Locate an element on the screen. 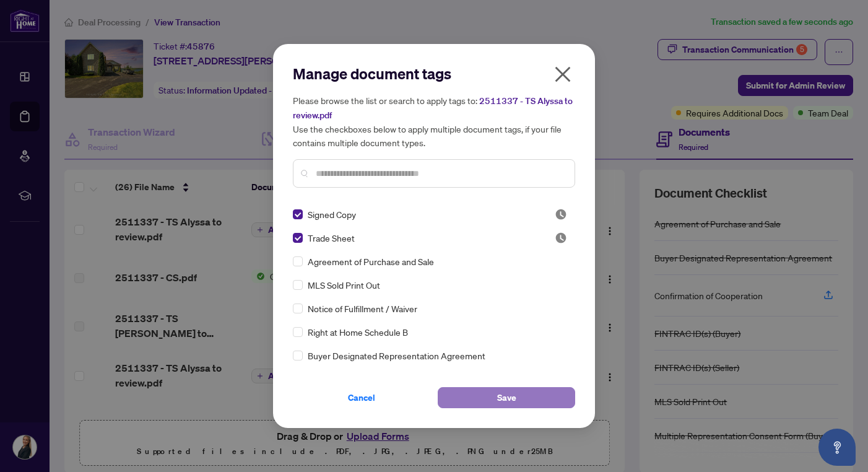  span: Cancel is located at coordinates (362, 398).